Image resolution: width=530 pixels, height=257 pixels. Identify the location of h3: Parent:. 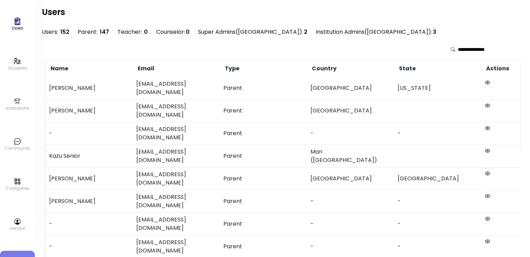
(93, 32).